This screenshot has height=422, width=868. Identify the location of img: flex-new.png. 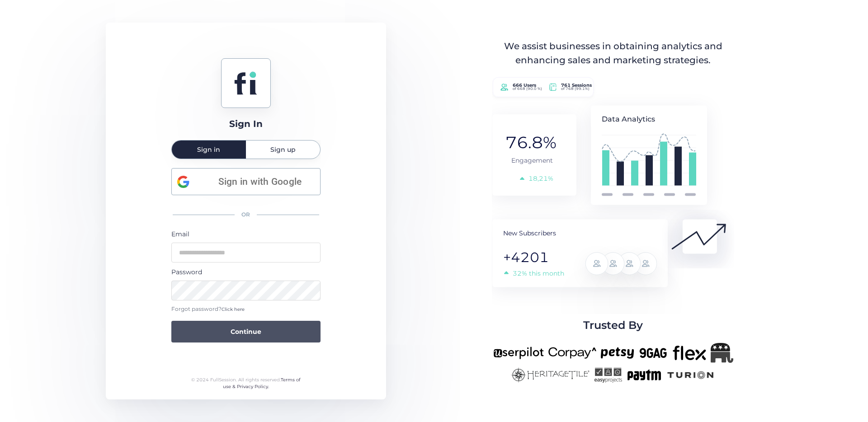
(690, 353).